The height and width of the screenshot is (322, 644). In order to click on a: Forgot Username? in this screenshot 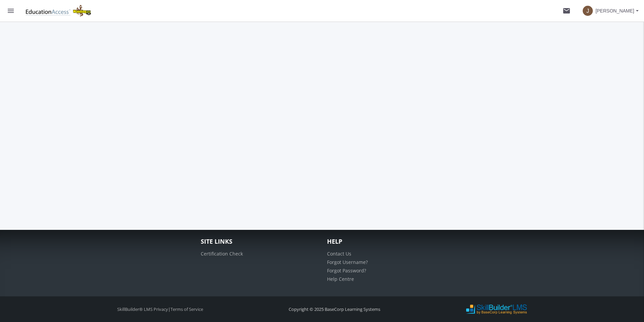, I will do `click(348, 262)`.